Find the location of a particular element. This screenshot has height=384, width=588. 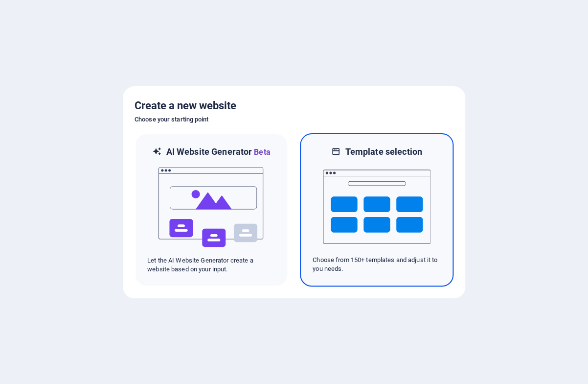

div: Template selectionChoose from 150+ templates and adjust it to you needs. is located at coordinates (376, 210).